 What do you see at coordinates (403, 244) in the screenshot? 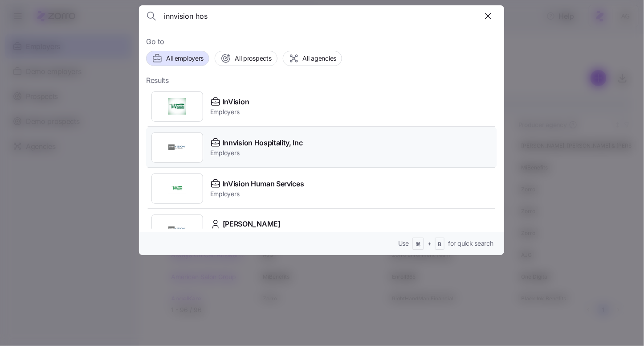
I see `span: Use` at bounding box center [403, 244].